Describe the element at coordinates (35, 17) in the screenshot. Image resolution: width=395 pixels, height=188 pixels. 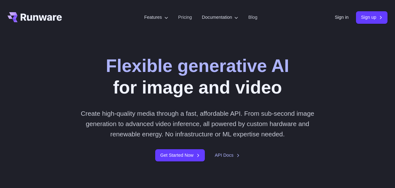
I see `a: Go to /` at that location.